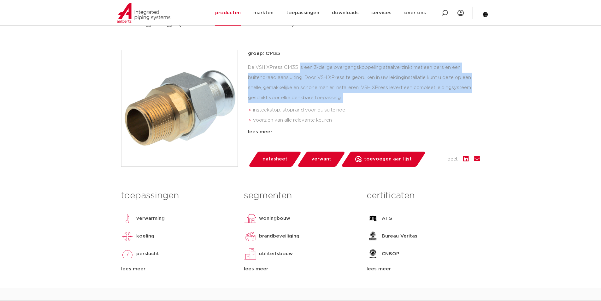 Image resolution: width=601 pixels, height=301 pixels. What do you see at coordinates (127, 218) in the screenshot?
I see `img: verwarming` at bounding box center [127, 218].